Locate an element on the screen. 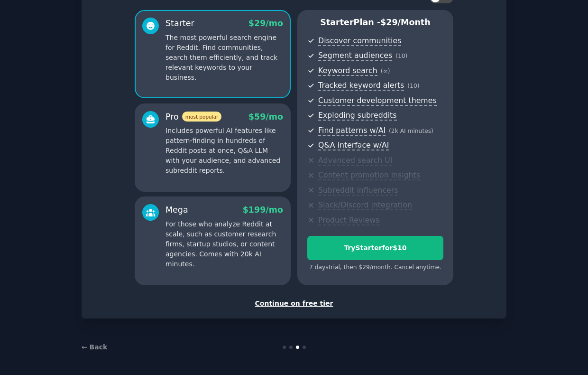  a: ← Back is located at coordinates (94, 347).